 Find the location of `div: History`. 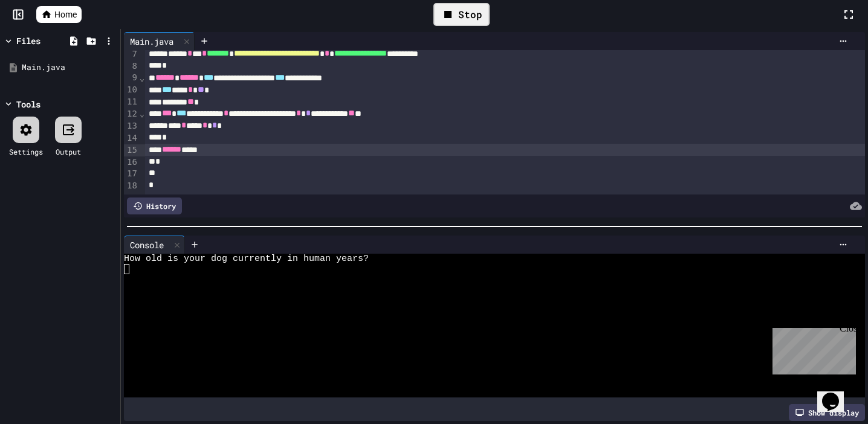

div: History is located at coordinates (154, 206).